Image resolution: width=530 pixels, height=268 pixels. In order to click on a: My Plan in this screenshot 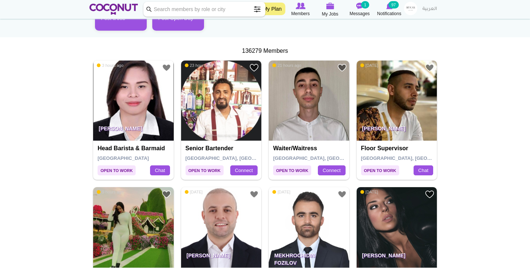, I will do `click(272, 9)`.